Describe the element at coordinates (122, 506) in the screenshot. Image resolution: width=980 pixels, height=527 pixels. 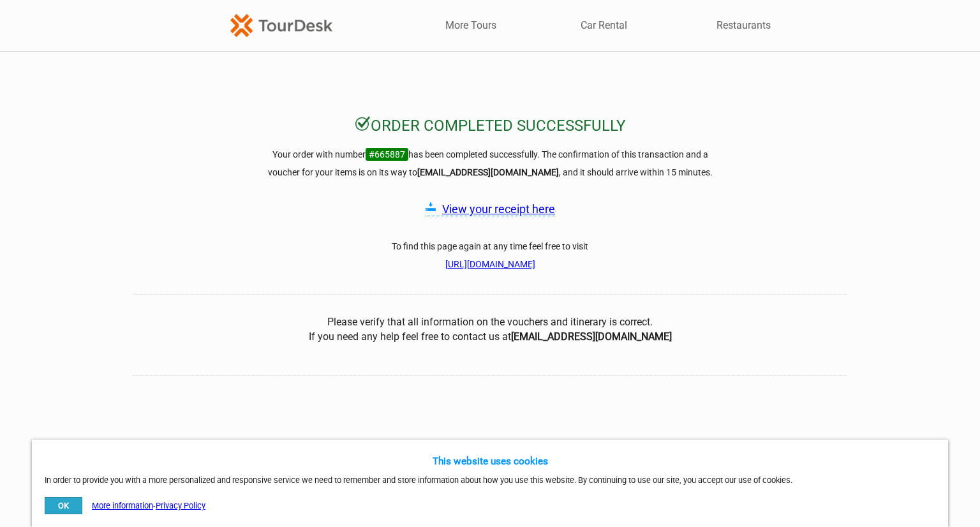
I see `a: More information` at that location.